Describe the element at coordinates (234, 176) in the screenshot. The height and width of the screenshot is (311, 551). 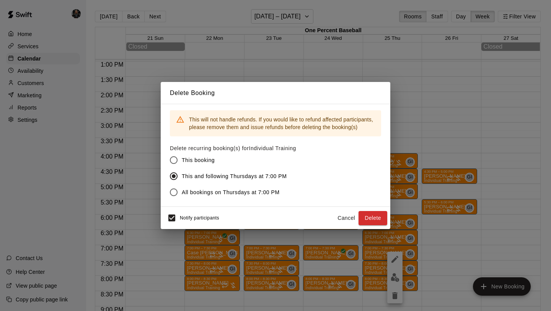
I see `span: This and following Thursdays at 7:00 PM` at that location.